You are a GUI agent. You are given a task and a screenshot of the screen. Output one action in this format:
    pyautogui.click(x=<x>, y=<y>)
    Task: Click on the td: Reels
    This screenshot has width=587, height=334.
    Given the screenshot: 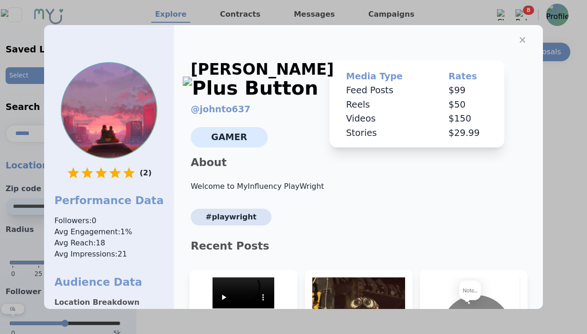 What is the action you would take?
    pyautogui.click(x=385, y=105)
    